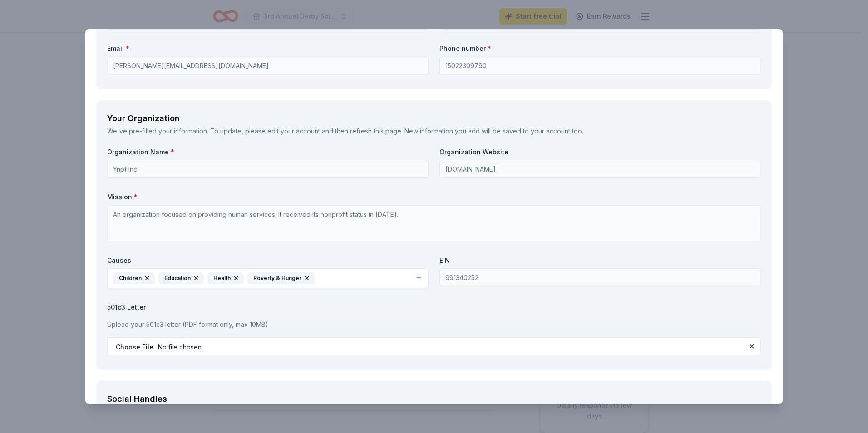 This screenshot has height=433, width=868. What do you see at coordinates (600, 49) in the screenshot?
I see `label: Phone number` at bounding box center [600, 49].